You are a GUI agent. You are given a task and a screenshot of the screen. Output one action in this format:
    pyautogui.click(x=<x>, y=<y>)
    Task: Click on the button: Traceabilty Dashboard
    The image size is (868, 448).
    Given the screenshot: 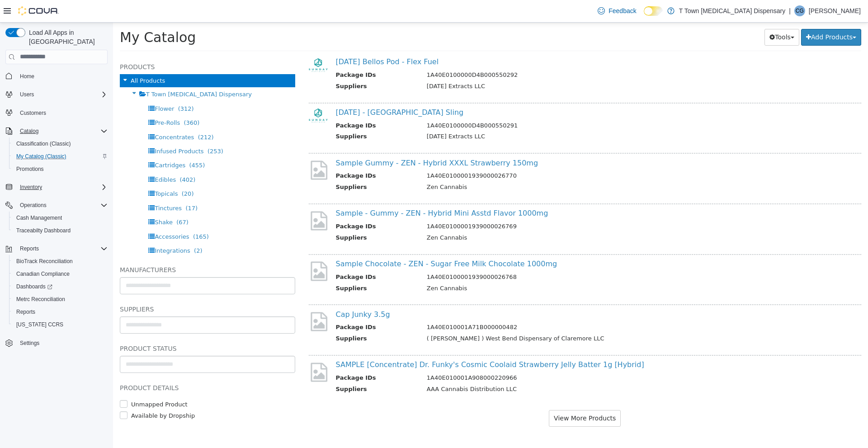 What is the action you would take?
    pyautogui.click(x=60, y=231)
    